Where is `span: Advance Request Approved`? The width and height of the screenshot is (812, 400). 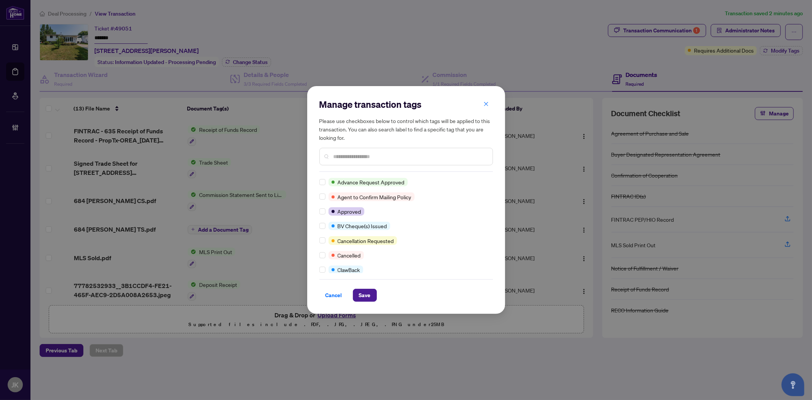
span: Advance Request Approved is located at coordinates (371, 182).